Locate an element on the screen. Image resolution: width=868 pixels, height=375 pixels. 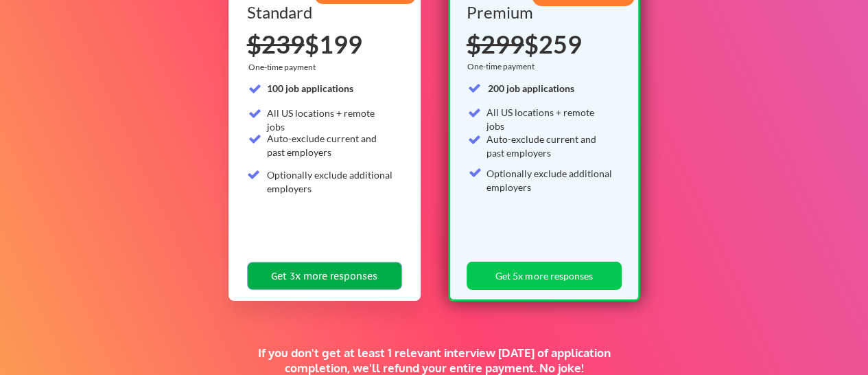
button: Get 5x more responses is located at coordinates (544, 276).